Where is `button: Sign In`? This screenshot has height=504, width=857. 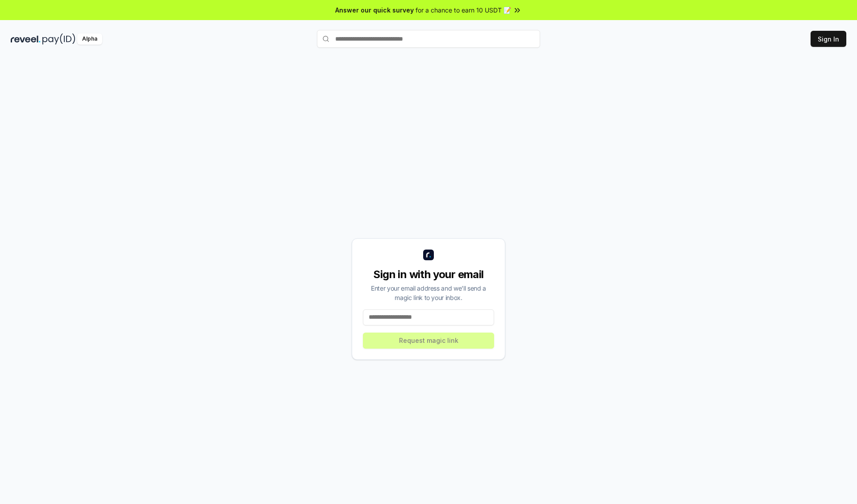
button: Sign In is located at coordinates (828, 39).